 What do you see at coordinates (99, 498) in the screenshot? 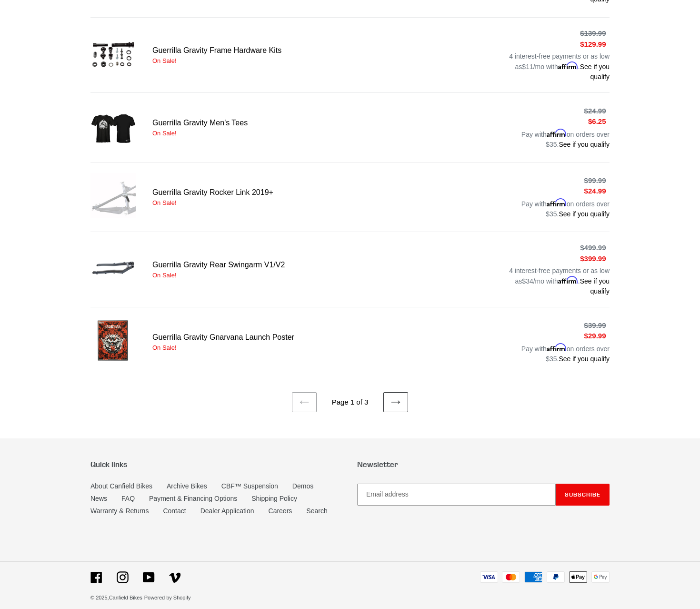
I see `a: News` at bounding box center [99, 498].